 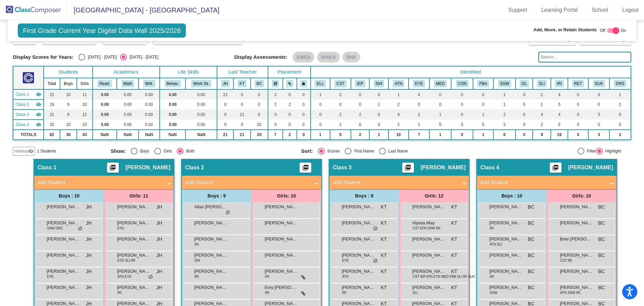 What do you see at coordinates (399, 135) in the screenshot?
I see `td: 10` at bounding box center [399, 135].